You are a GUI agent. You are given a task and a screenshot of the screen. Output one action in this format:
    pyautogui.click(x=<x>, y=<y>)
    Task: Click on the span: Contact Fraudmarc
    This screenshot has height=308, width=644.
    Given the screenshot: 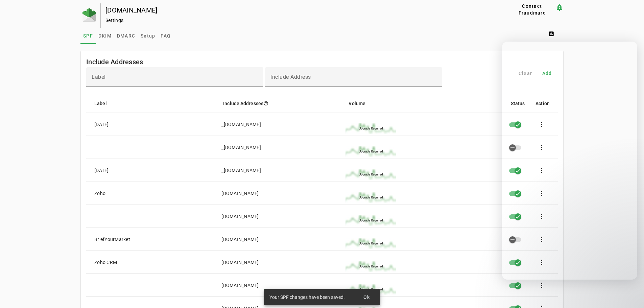 What is the action you would take?
    pyautogui.click(x=532, y=10)
    